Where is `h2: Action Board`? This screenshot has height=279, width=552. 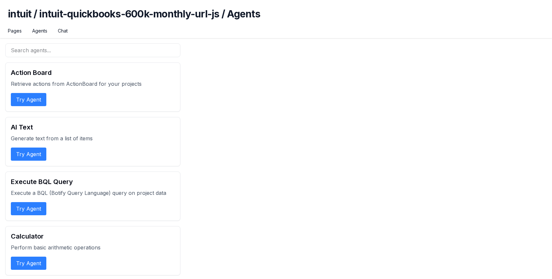
h2: Action Board is located at coordinates (93, 73).